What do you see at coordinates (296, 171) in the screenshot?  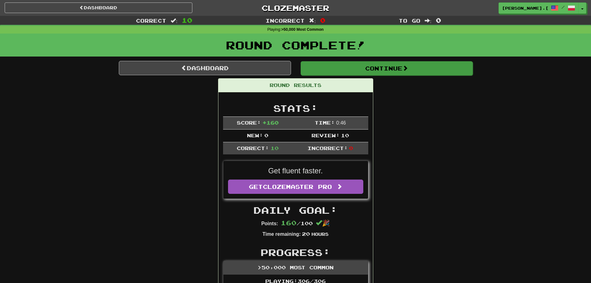 I see `p: Get fluent faster.` at bounding box center [296, 171].